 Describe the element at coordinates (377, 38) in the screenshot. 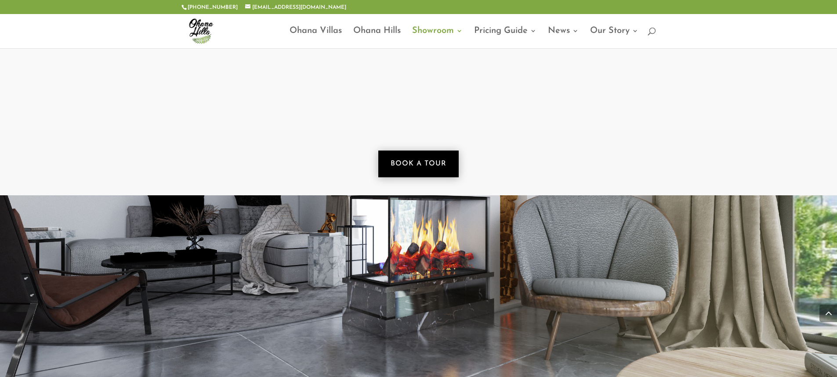

I see `a: Ohana Hills` at that location.